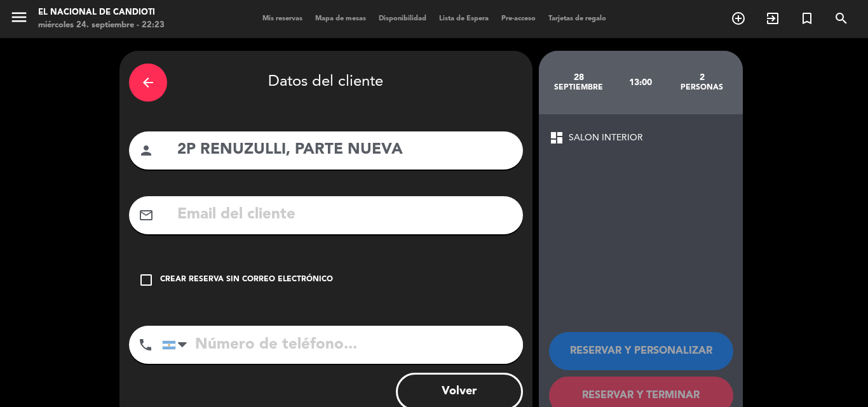 This screenshot has width=868, height=407. What do you see at coordinates (19, 19) in the screenshot?
I see `button: menu` at bounding box center [19, 19].